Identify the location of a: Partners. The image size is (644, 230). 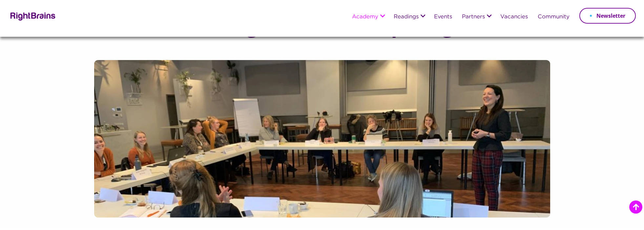
(474, 17).